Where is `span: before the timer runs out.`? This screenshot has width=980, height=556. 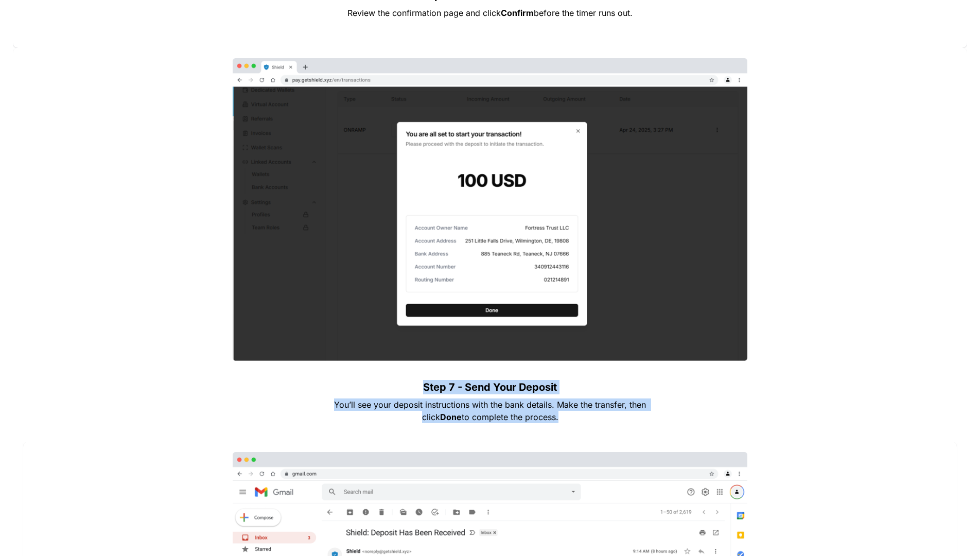
span: before the timer runs out. is located at coordinates (583, 13).